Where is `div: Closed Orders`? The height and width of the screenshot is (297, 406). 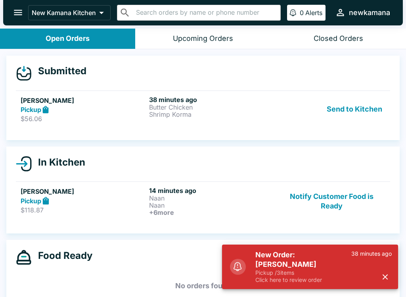
div: Closed Orders is located at coordinates (339, 38).